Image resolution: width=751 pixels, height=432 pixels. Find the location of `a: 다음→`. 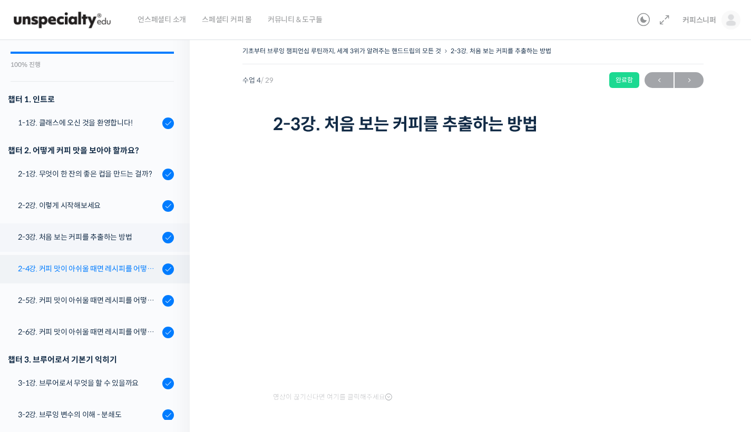

a: 다음→ is located at coordinates (689, 80).